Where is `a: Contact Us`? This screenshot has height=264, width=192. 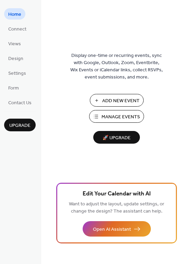 a: Contact Us is located at coordinates (20, 102).